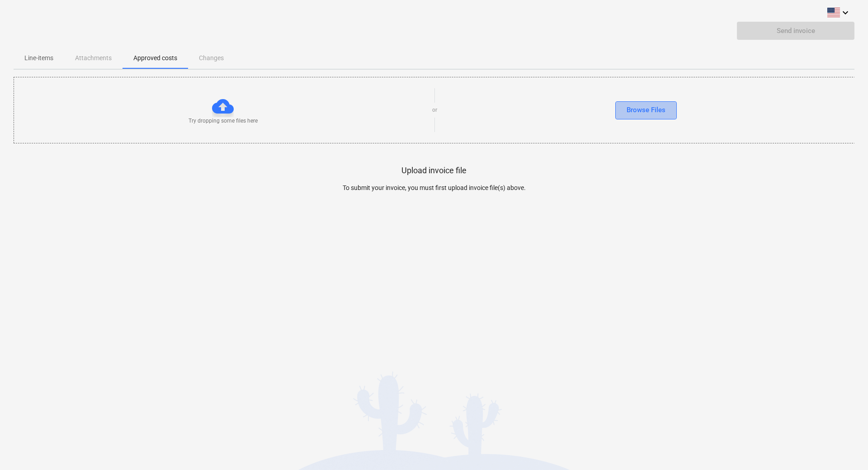 Image resolution: width=868 pixels, height=470 pixels. What do you see at coordinates (223, 121) in the screenshot?
I see `p: Try dropping some files here` at bounding box center [223, 121].